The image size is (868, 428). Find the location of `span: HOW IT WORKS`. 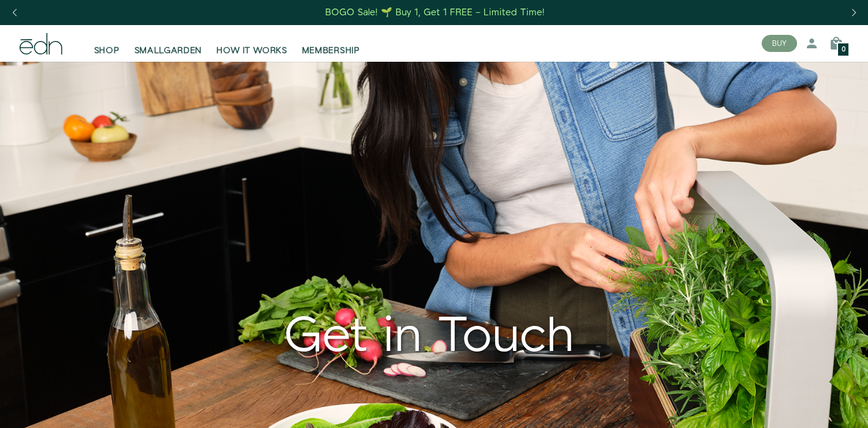

span: HOW IT WORKS is located at coordinates (251, 51).